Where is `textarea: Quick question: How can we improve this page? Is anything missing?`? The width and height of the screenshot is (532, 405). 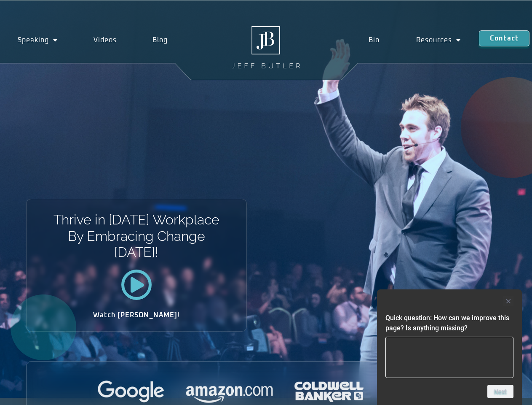 textarea: Quick question: How can we improve this page? Is anything missing? is located at coordinates (450, 357).